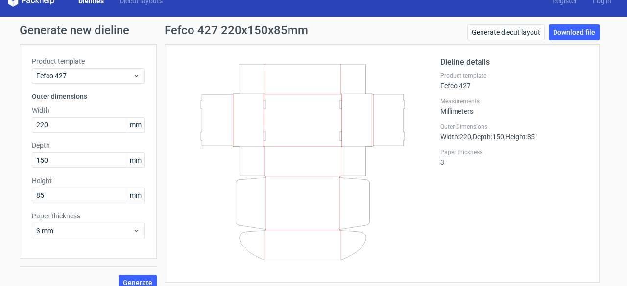 The width and height of the screenshot is (627, 286). Describe the element at coordinates (519, 137) in the screenshot. I see `span: , Height : 85` at that location.